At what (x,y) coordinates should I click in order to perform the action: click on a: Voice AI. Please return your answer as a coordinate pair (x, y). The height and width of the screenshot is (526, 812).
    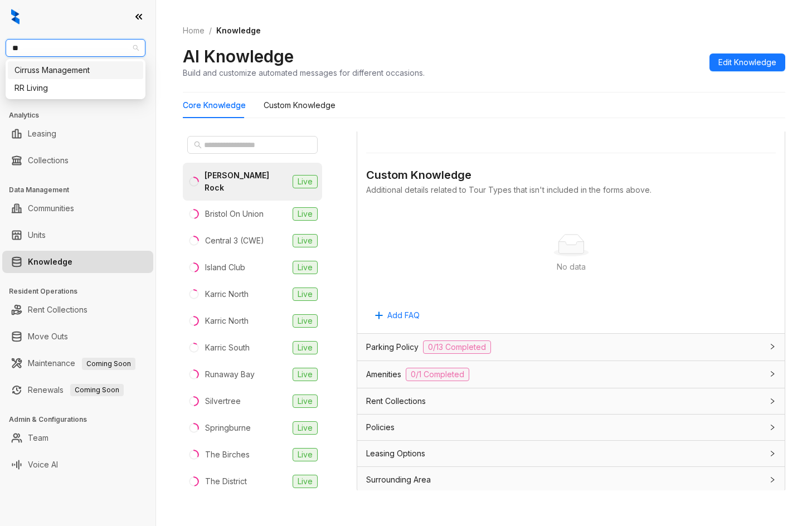
    Looking at the image, I should click on (43, 465).